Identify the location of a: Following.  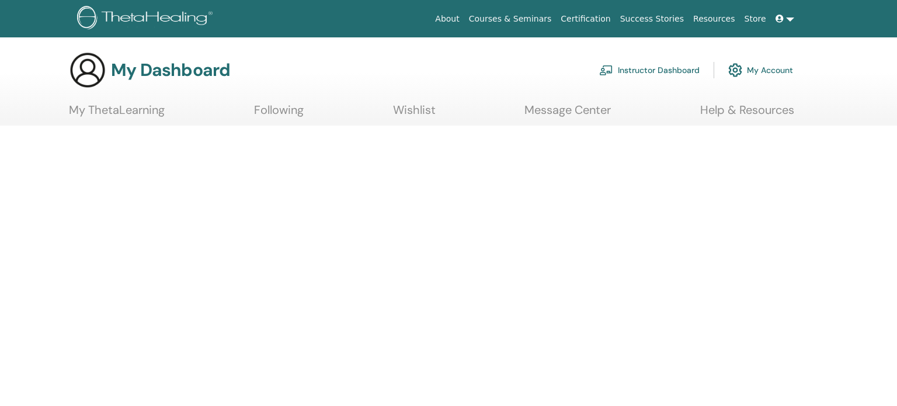
(279, 114).